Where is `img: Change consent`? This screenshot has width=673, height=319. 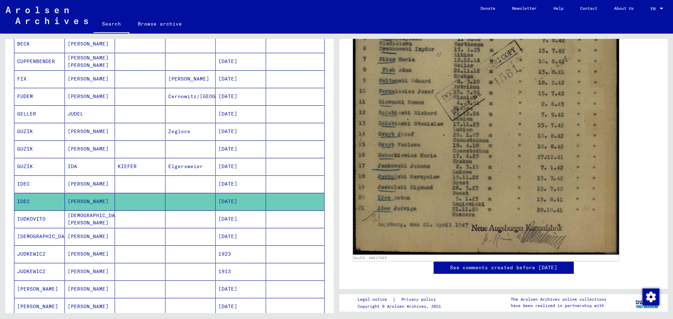
img: Change consent is located at coordinates (651, 297).